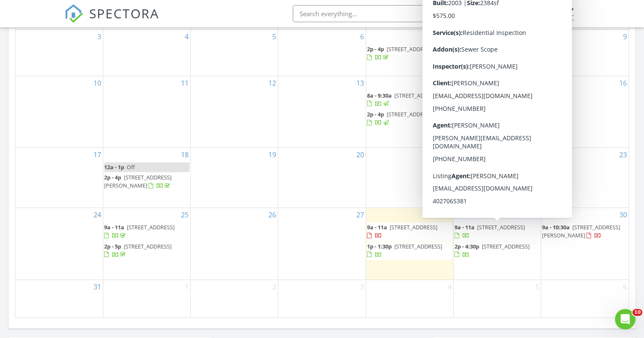 The width and height of the screenshot is (644, 338). I want to click on a: Go to August 23, 2025, so click(623, 155).